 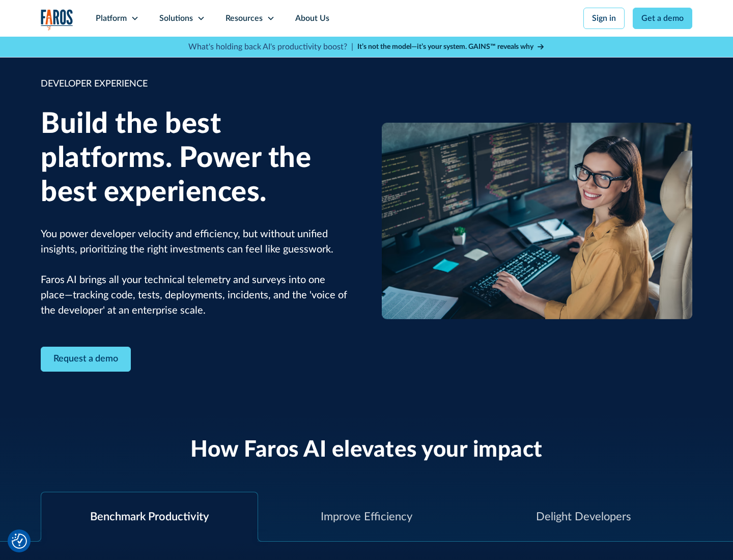 What do you see at coordinates (196, 159) in the screenshot?
I see `h1: Build the best platforms. Power the best experiences.` at bounding box center [196, 159].